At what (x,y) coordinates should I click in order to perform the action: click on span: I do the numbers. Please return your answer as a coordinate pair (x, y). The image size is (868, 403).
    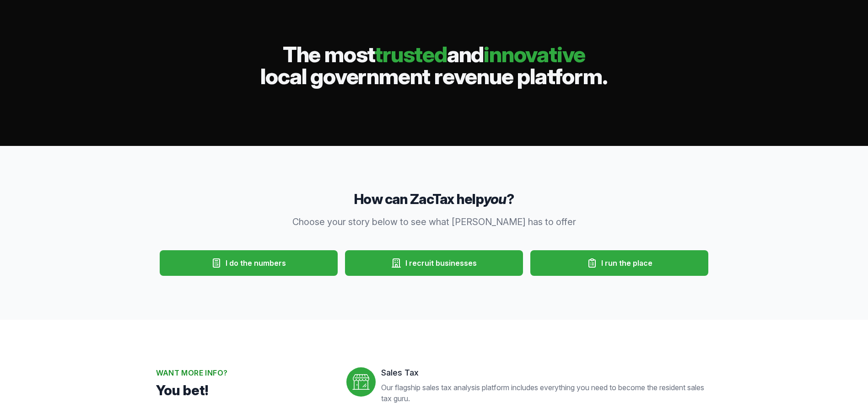
    Looking at the image, I should click on (256, 263).